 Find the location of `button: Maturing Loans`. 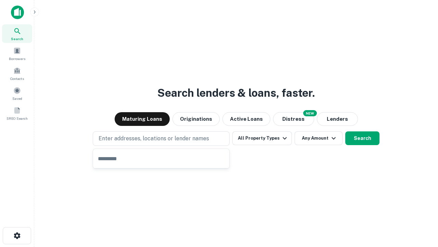

button: Maturing Loans is located at coordinates (142, 119).